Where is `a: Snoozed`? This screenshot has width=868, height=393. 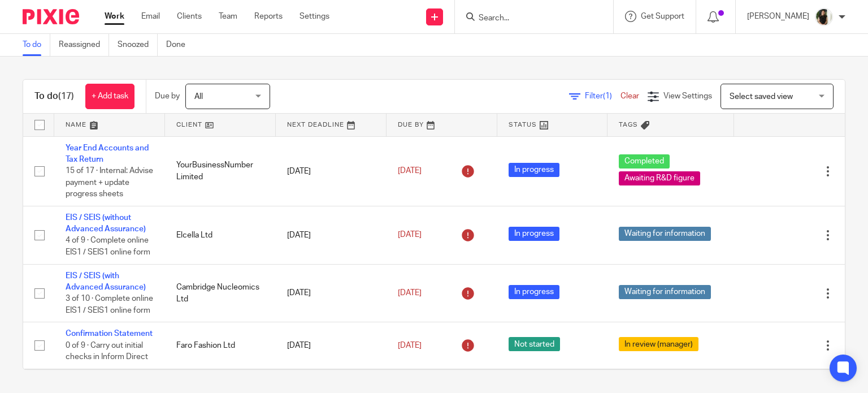
a: Snoozed is located at coordinates (137, 45).